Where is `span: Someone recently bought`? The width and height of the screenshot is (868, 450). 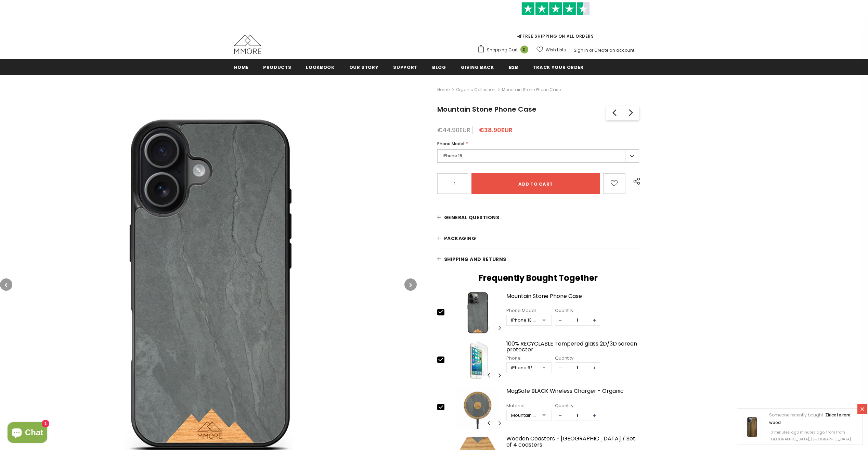
span: Someone recently bought is located at coordinates (796, 414).